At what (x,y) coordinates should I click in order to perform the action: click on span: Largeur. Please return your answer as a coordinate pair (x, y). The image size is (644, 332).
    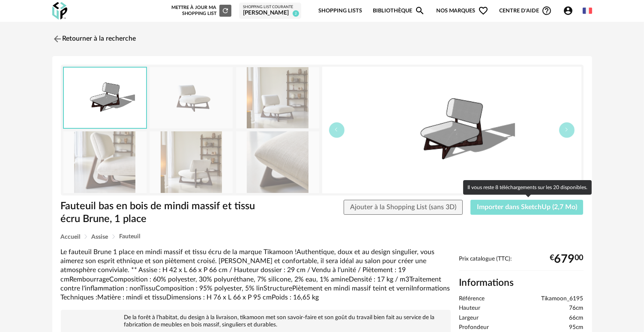
    Looking at the image, I should click on (469, 318).